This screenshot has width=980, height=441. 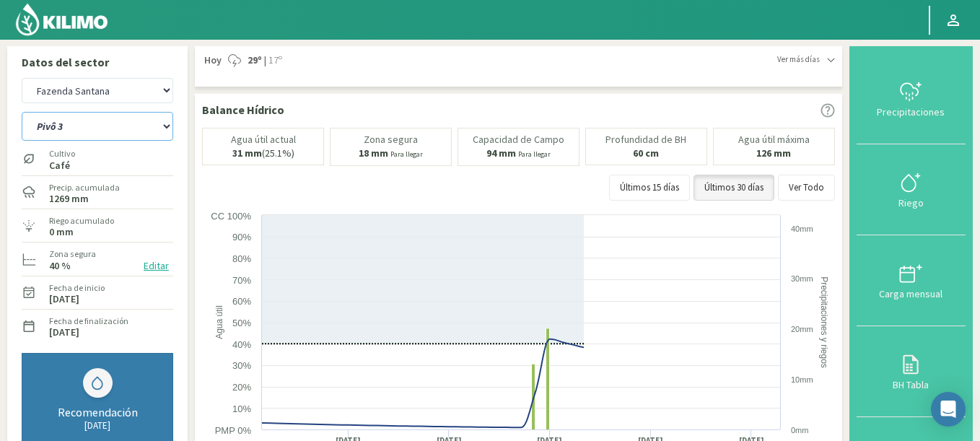 I want to click on b: 94 mm, so click(x=501, y=153).